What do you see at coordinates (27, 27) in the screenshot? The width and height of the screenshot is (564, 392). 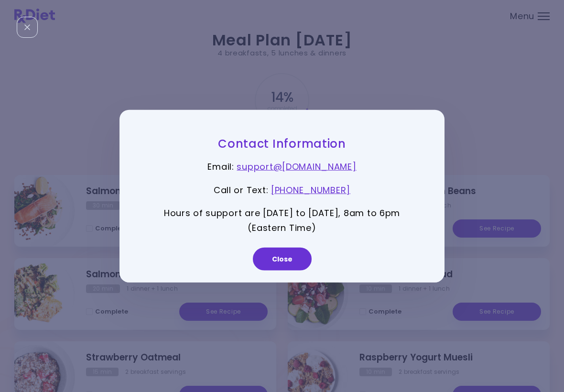 I see `div: Close` at bounding box center [27, 27].